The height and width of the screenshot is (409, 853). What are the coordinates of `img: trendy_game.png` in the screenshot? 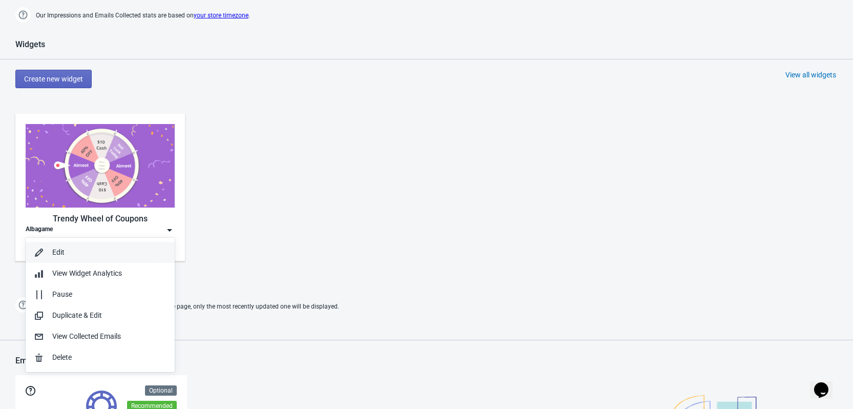 It's located at (100, 166).